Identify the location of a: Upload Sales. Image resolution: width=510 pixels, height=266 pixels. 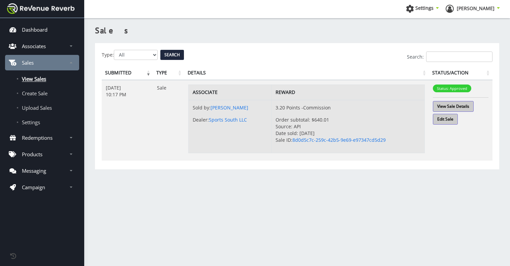
(42, 108).